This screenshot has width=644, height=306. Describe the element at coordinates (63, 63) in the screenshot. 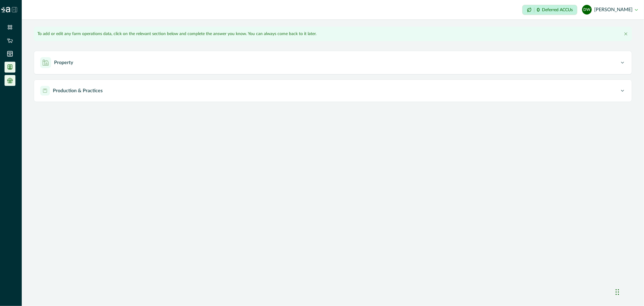

I see `p: Property` at that location.